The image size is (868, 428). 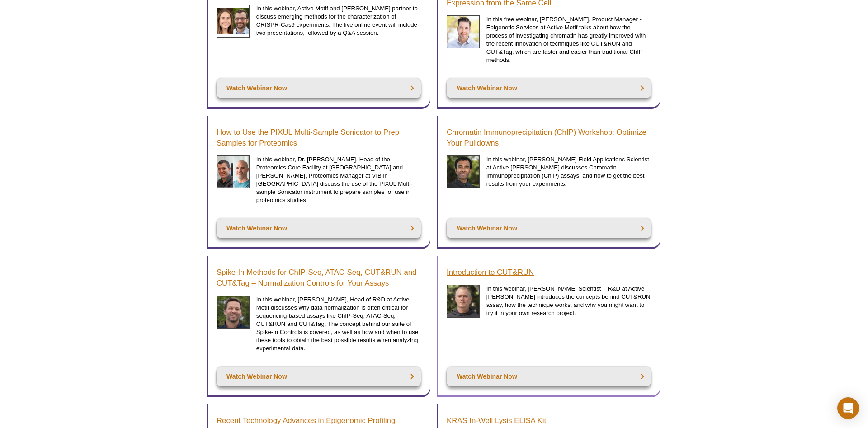 I want to click on a: KRAS In-Well Lysis ELISA Kit, so click(x=496, y=421).